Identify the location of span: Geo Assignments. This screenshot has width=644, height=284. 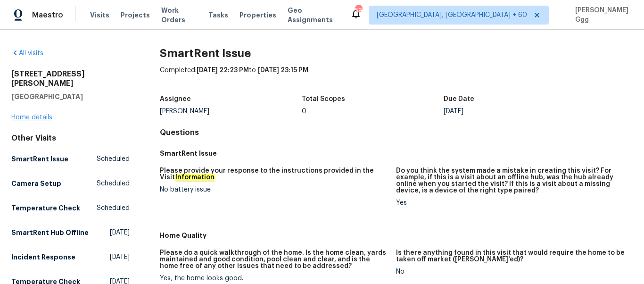
(313, 15).